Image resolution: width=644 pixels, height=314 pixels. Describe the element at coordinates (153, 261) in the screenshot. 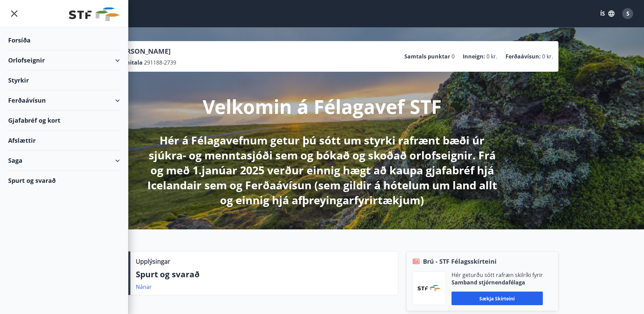

I see `p: Upplýsingar` at that location.